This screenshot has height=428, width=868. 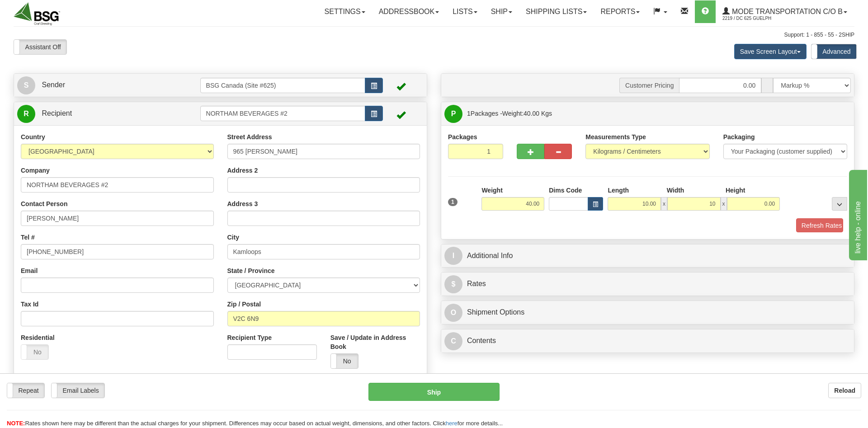 What do you see at coordinates (649, 86) in the screenshot?
I see `span: Customer Pricing` at bounding box center [649, 86].